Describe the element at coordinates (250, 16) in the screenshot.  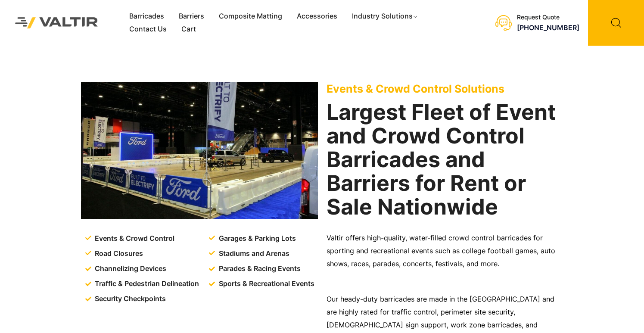
I see `a: Composite Matting` at that location.